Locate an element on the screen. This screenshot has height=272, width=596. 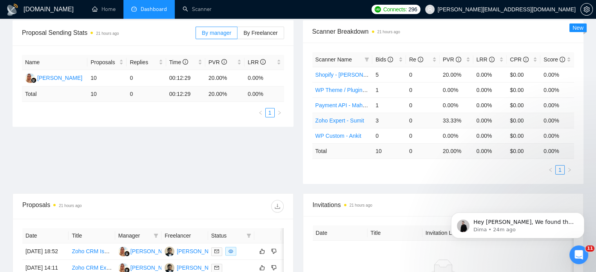
td: 00:12:29 is located at coordinates (186, 94).